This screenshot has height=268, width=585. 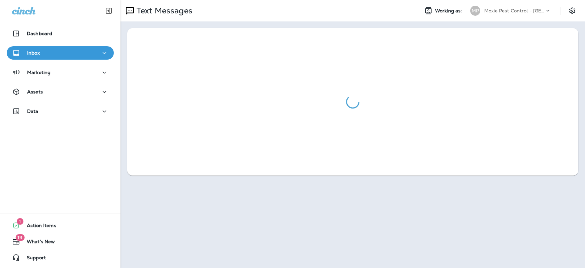 I want to click on button: 1Action Items, so click(x=60, y=225).